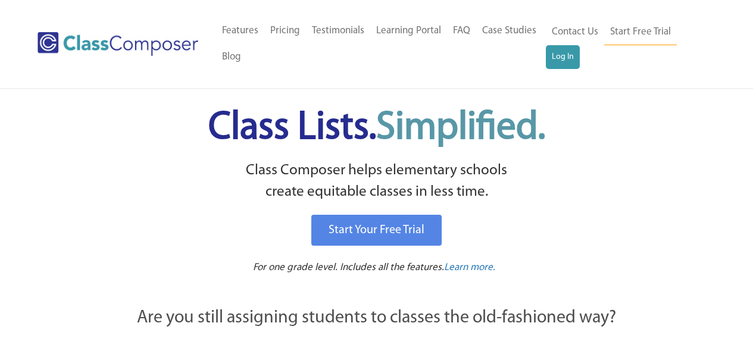 This screenshot has height=348, width=753. I want to click on a: Start Free Trial, so click(640, 32).